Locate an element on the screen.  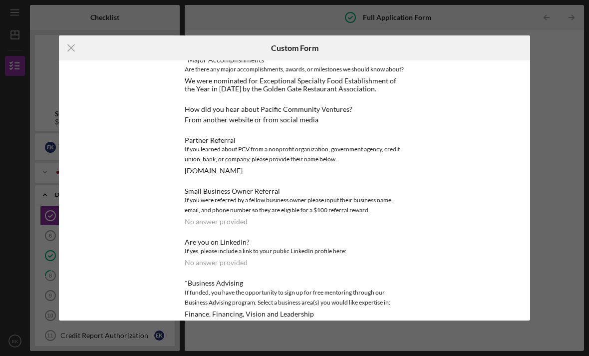
div: *Business Advising is located at coordinates (295, 283).